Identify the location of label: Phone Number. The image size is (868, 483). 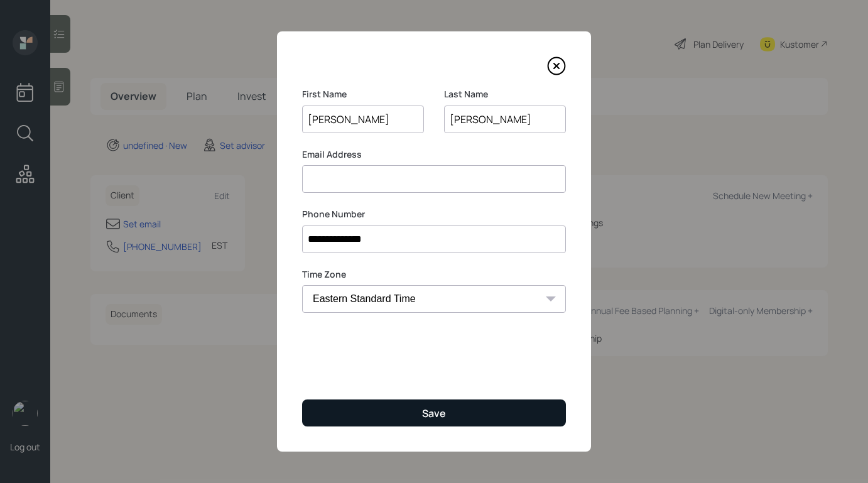
(434, 214).